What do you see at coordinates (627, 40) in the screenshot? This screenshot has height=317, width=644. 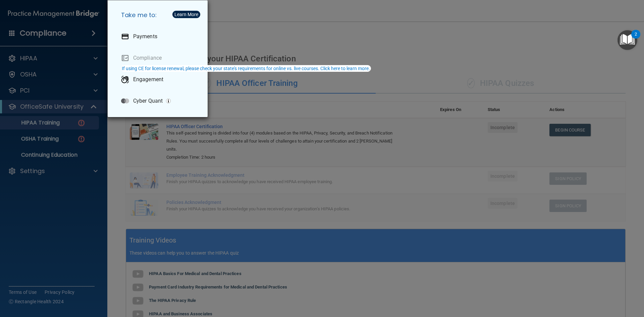 I see `button: Open Resource Center, 2 new notifications` at bounding box center [627, 40].